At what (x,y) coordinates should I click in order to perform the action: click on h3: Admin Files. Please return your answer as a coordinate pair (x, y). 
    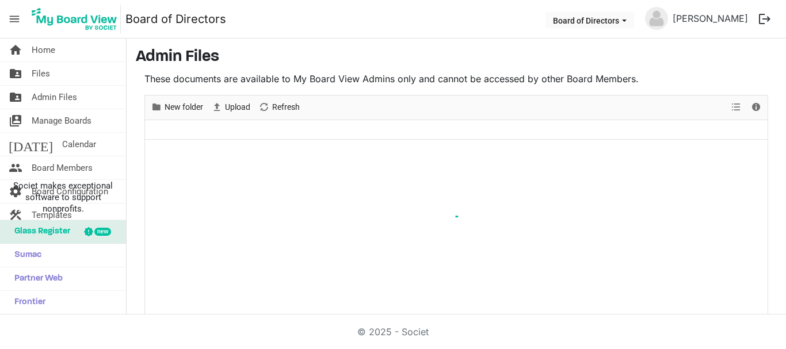
    Looking at the image, I should click on (456, 58).